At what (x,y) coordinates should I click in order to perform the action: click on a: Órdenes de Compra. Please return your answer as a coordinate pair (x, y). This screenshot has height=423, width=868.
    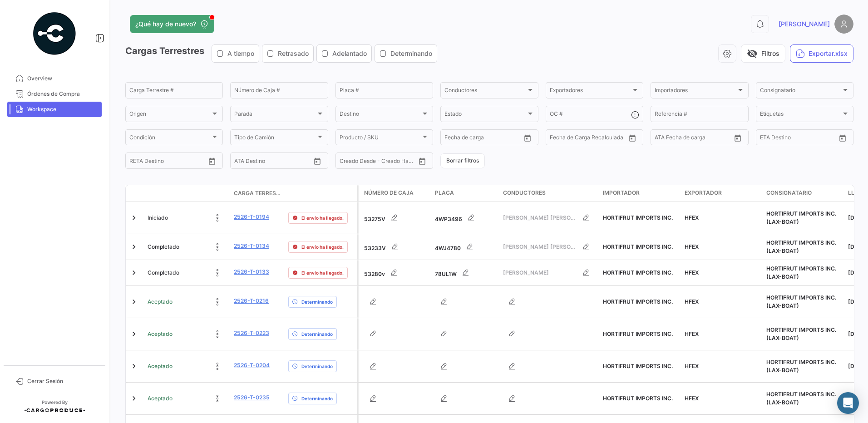
    Looking at the image, I should click on (54, 94).